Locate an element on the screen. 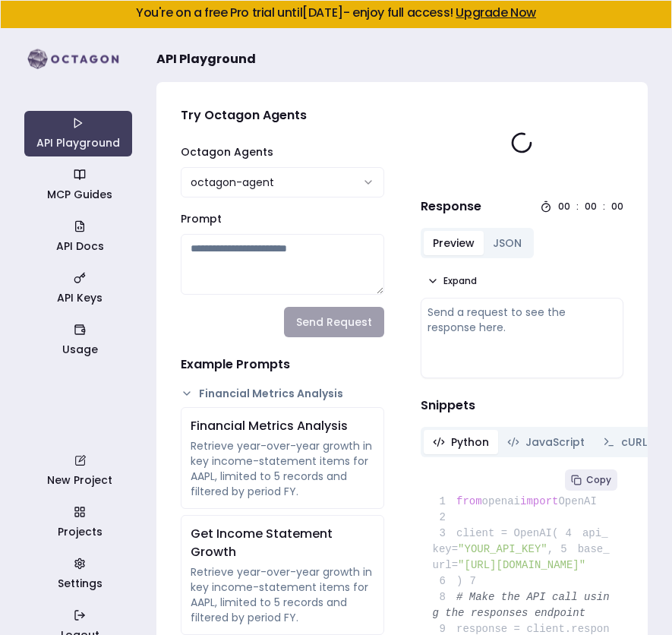 This screenshot has height=635, width=672. h4: Response is located at coordinates (451, 206).